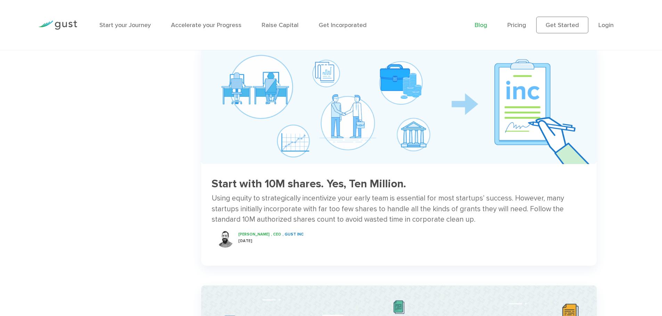 The image size is (662, 316). I want to click on a: Blog, so click(481, 25).